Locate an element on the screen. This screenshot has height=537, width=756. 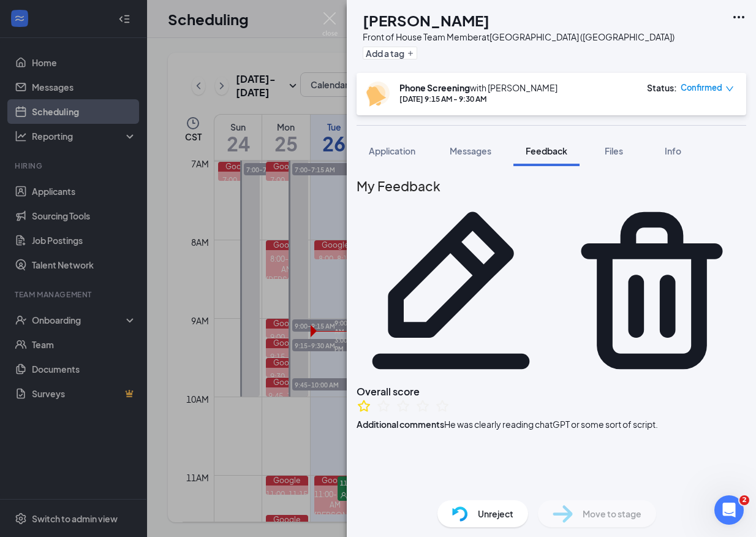
span: Messages is located at coordinates (471, 151).